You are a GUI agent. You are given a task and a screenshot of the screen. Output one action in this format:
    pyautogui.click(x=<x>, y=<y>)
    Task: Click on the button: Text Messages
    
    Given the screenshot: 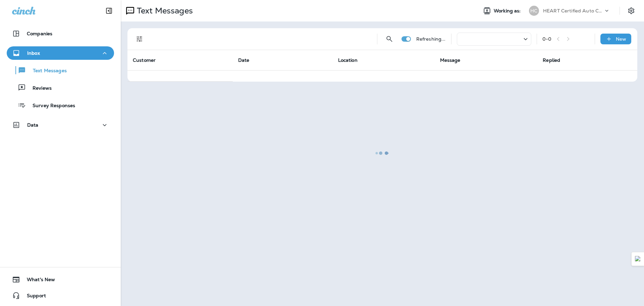 What is the action you would take?
    pyautogui.click(x=60, y=70)
    